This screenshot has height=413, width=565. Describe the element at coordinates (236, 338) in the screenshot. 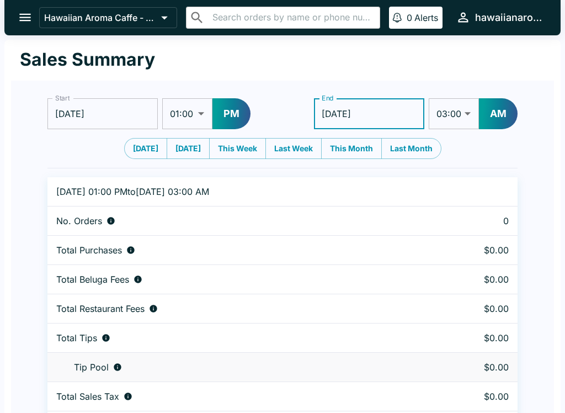

I see `div: Combined individual and pooled tips` at that location.